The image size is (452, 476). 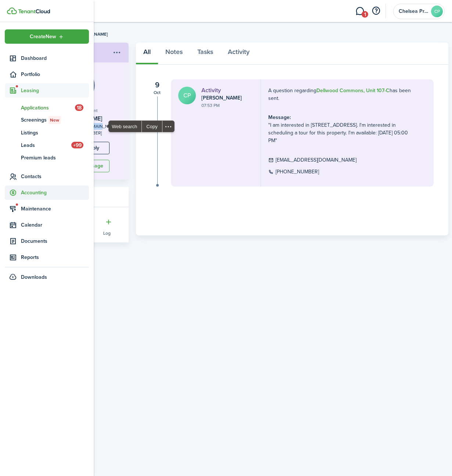 What do you see at coordinates (54, 120) in the screenshot?
I see `span: New` at bounding box center [54, 120].